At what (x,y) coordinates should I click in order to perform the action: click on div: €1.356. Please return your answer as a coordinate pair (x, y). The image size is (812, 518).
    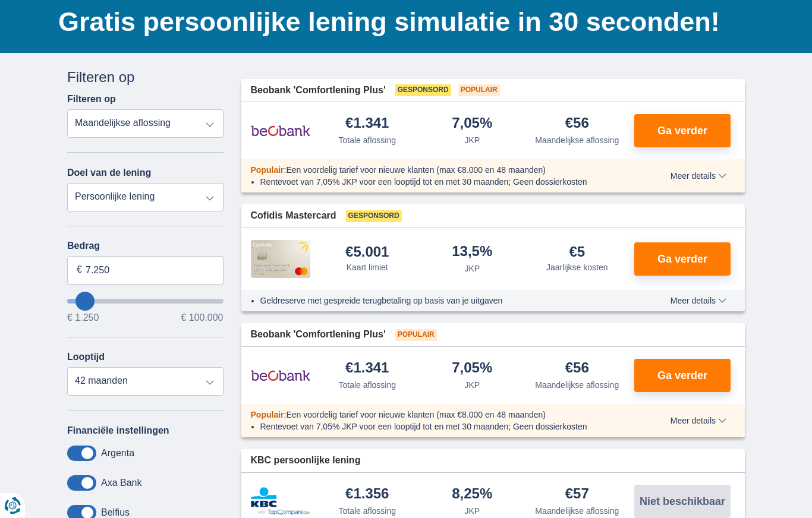
    Looking at the image, I should click on (367, 495).